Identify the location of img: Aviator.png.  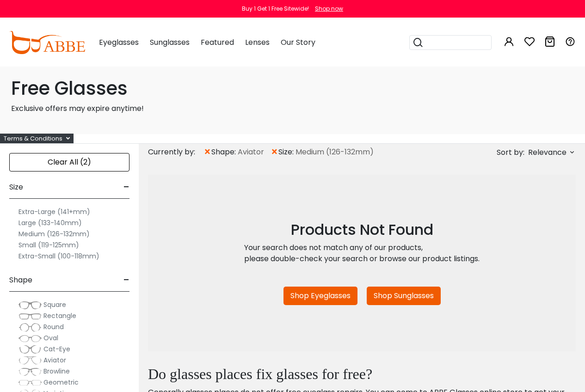
(30, 360).